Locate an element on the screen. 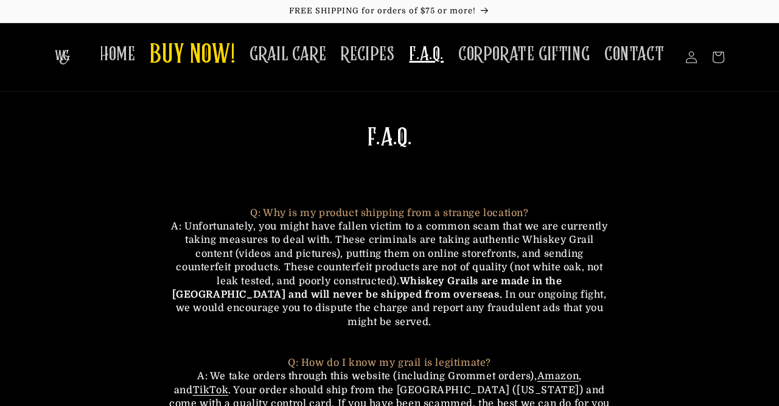  p: FREE SHIPPING for orders of $75 or more! is located at coordinates (389, 11).